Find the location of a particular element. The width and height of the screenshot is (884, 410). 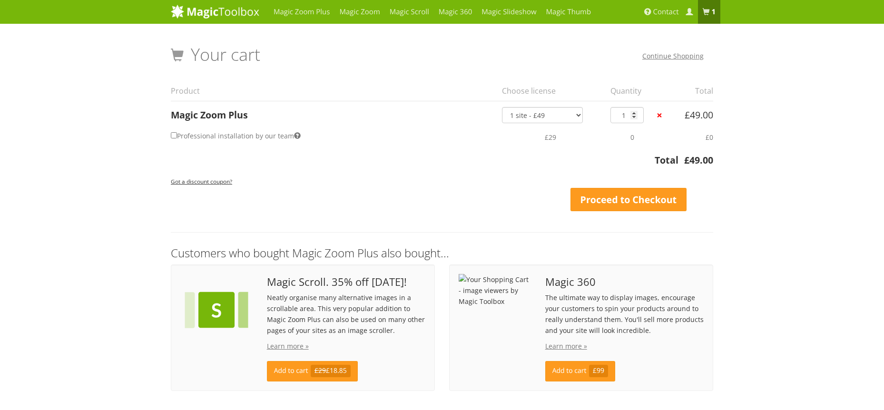

span: £99 is located at coordinates (599, 371).